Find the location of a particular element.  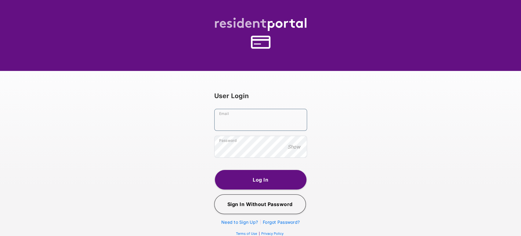

button: Show is located at coordinates (294, 146).